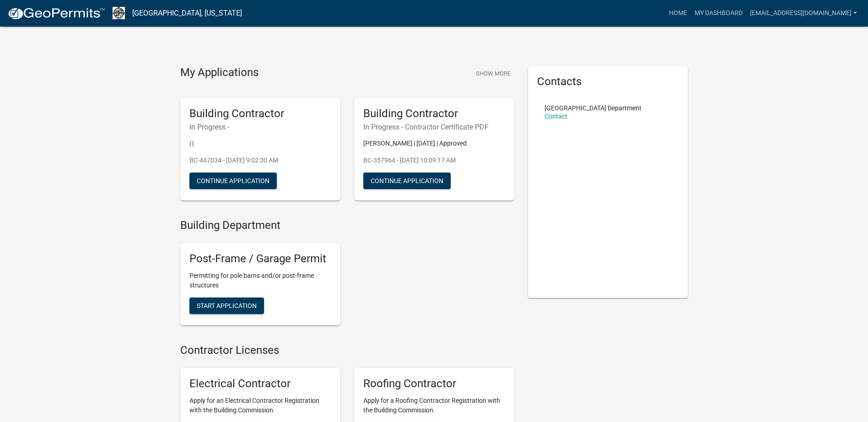 The image size is (868, 422). What do you see at coordinates (261, 406) in the screenshot?
I see `p: Apply for an Electrical Contractor Registration with the Building Commission.` at bounding box center [261, 406].